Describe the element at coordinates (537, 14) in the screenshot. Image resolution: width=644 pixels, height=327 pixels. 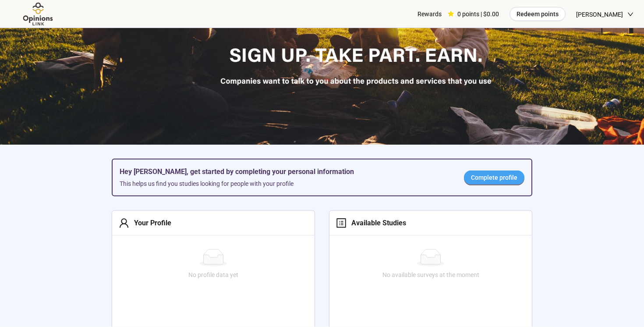
I see `span: Redeem points` at that location.